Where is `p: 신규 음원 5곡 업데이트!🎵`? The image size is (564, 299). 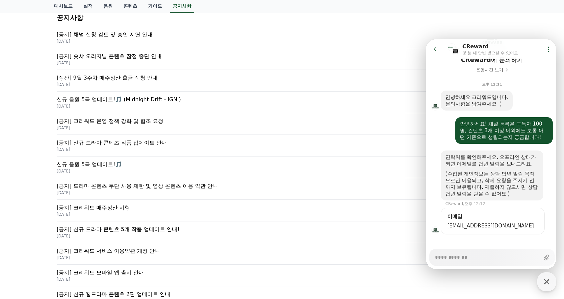
p: 신규 음원 5곡 업데이트!🎵 is located at coordinates (282, 165).